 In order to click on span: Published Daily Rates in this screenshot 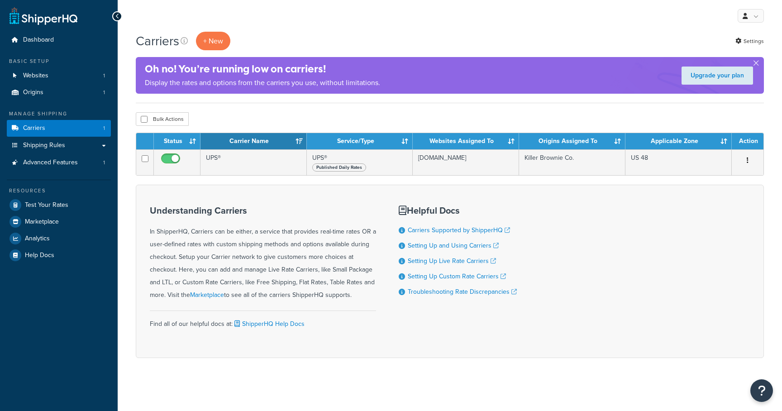, I will do `click(339, 167)`.